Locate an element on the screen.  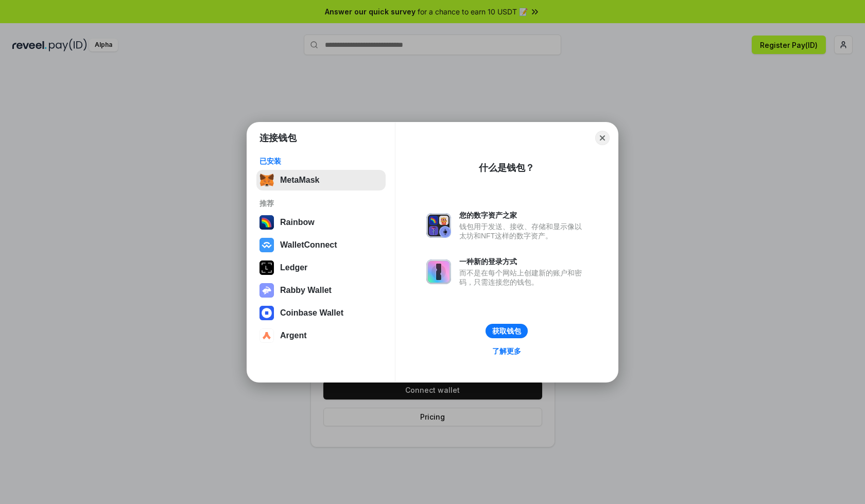
div: 您的数字资产之家 is located at coordinates (523, 215).